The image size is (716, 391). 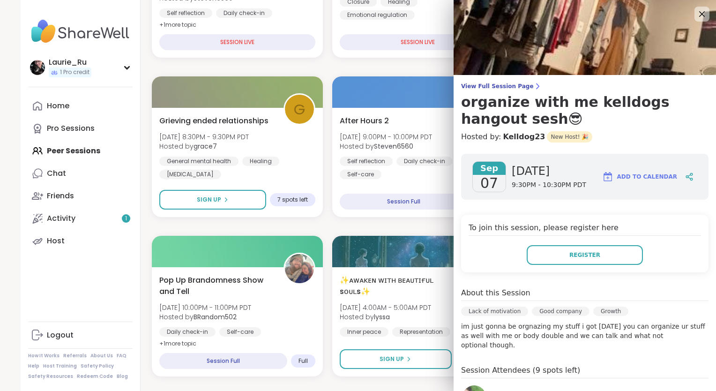 I want to click on a: Host Training, so click(x=60, y=366).